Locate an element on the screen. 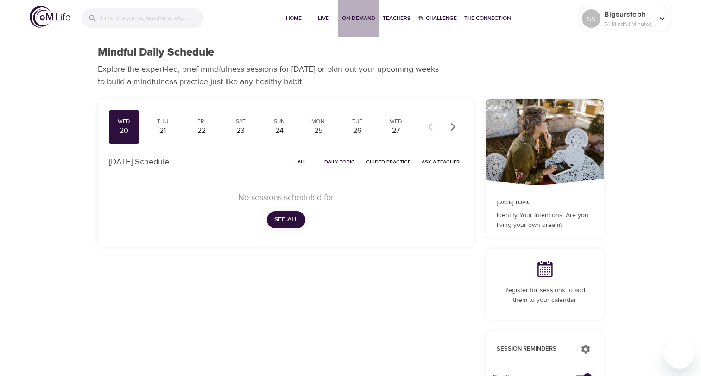  div: Thu is located at coordinates (163, 121).